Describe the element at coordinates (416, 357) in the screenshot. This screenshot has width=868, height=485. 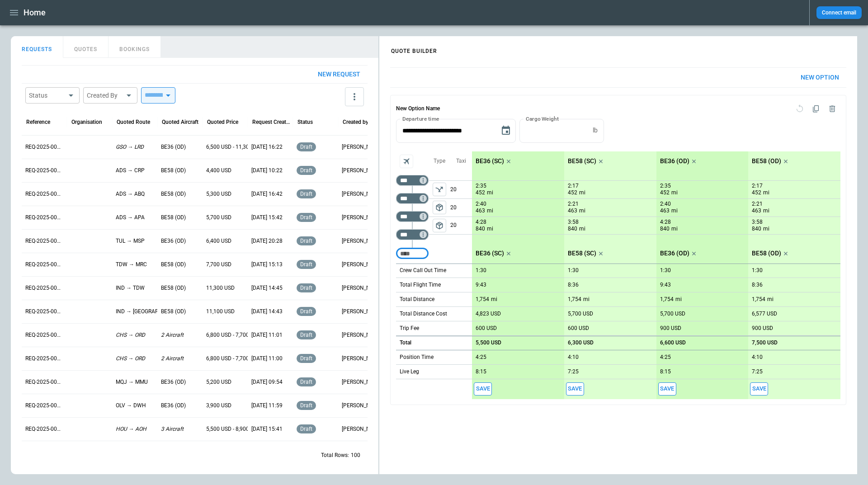
I see `p: Position Time` at that location.